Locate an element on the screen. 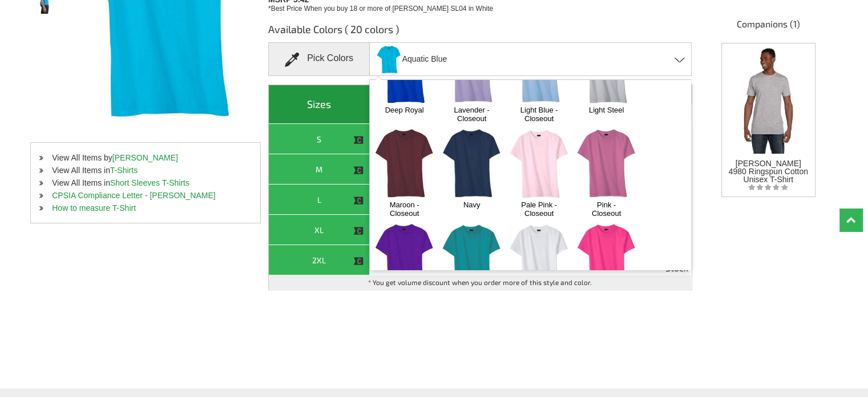  img: Purple is located at coordinates (404, 258).